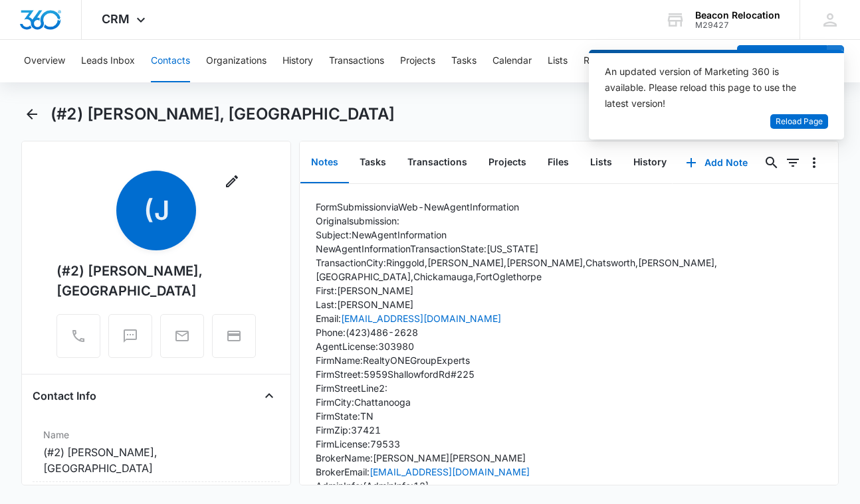 This screenshot has width=860, height=504. What do you see at coordinates (558, 163) in the screenshot?
I see `button: Files` at bounding box center [558, 163].